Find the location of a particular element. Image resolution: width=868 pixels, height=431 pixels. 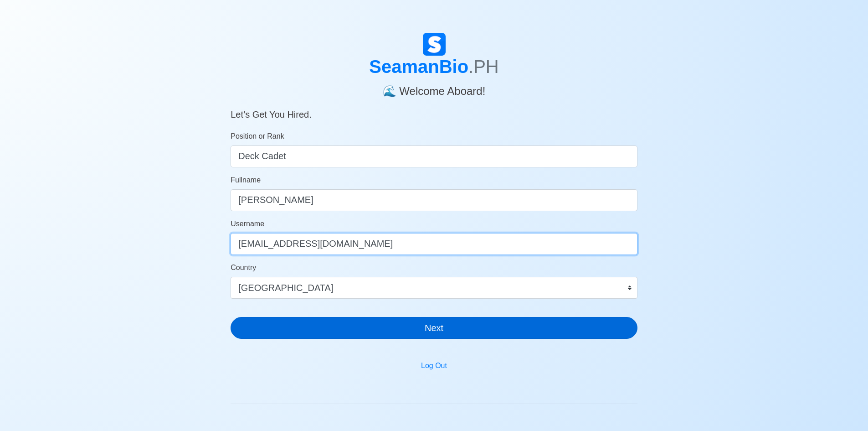

span: Fullname is located at coordinates (245, 180).